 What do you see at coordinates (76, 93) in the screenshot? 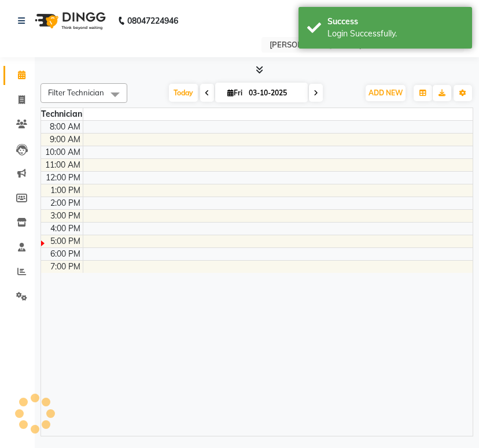
I see `span: Filter Technician` at bounding box center [76, 93].